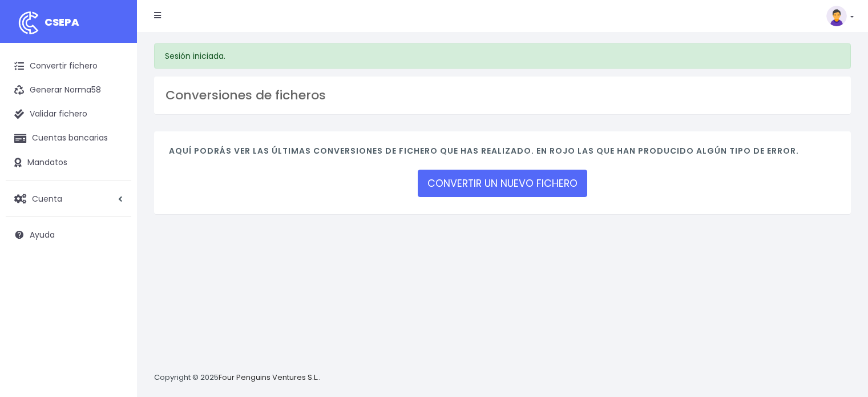 The height and width of the screenshot is (397, 868). I want to click on a: Convertir fichero, so click(68, 66).